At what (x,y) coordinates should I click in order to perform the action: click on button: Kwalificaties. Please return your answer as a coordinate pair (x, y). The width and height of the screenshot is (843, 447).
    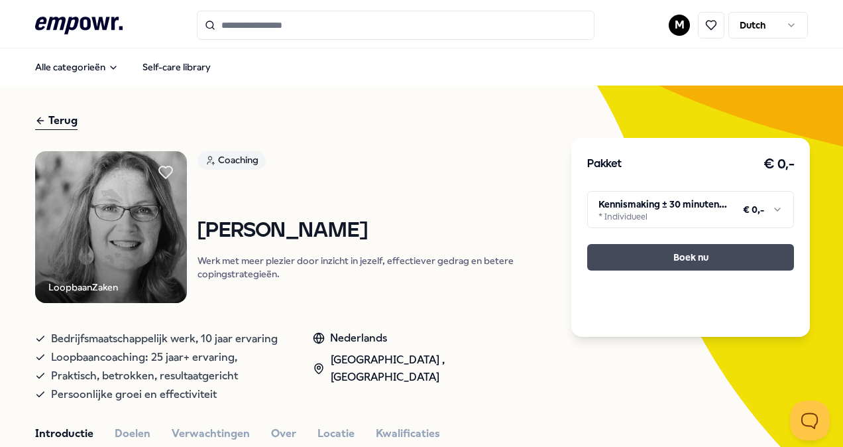
    Looking at the image, I should click on (408, 434).